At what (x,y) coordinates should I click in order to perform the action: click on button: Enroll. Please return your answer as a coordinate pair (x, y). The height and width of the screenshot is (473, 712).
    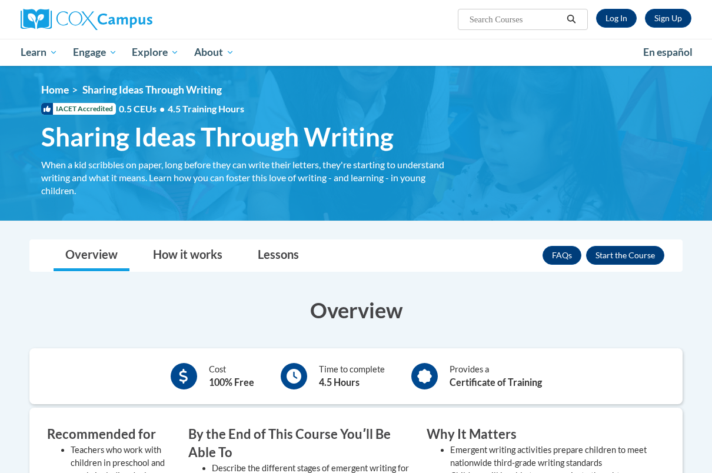
    Looking at the image, I should click on (625, 255).